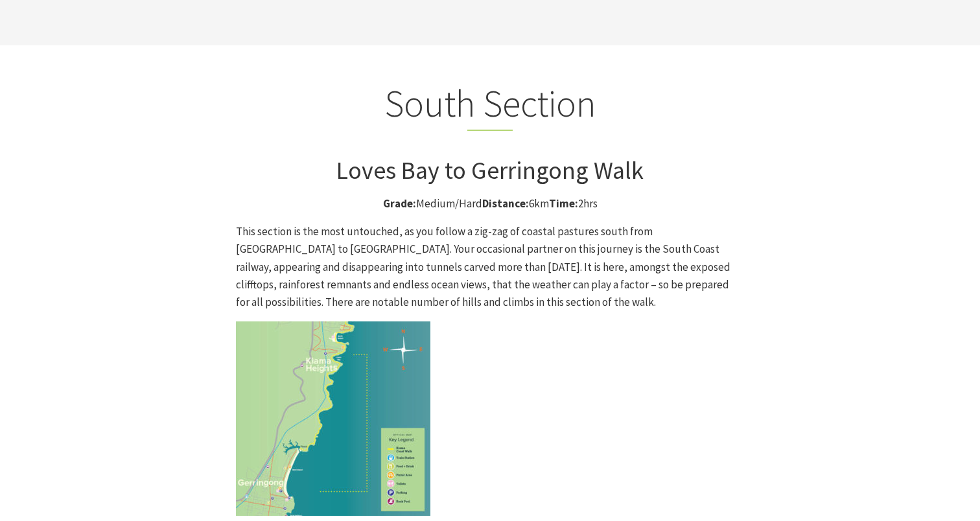 This screenshot has height=521, width=980. Describe the element at coordinates (490, 267) in the screenshot. I see `p: This section is the most untouched, as you follow a zig-zag of coastal pastures south from [GEOGR...` at that location.